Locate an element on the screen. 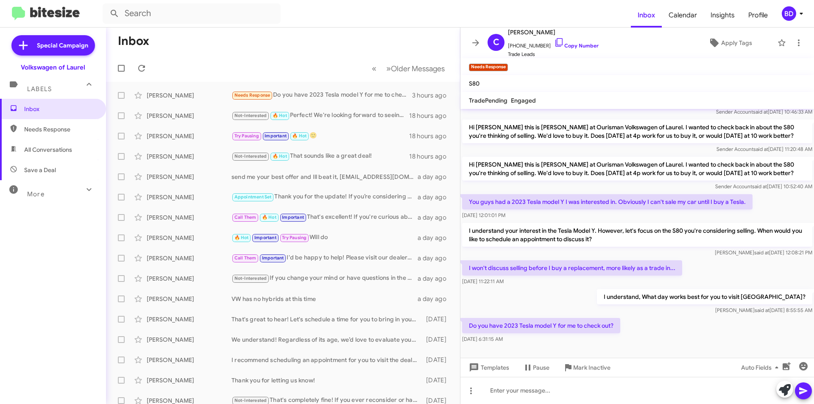 This screenshot has height=404, width=814. span: S80 is located at coordinates (474, 84).